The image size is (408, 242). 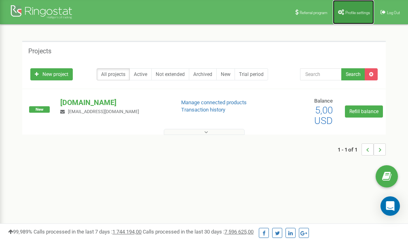 I want to click on u: 7 596 625,00, so click(x=239, y=232).